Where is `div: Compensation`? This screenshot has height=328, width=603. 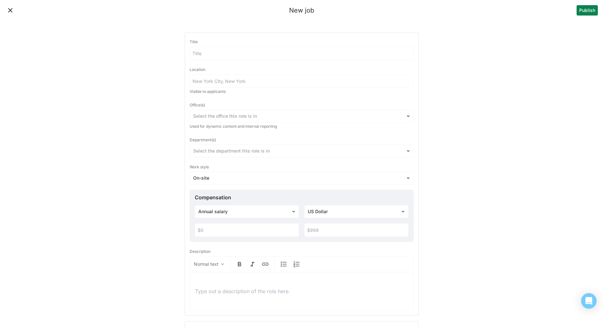 div: Compensation is located at coordinates (302, 197).